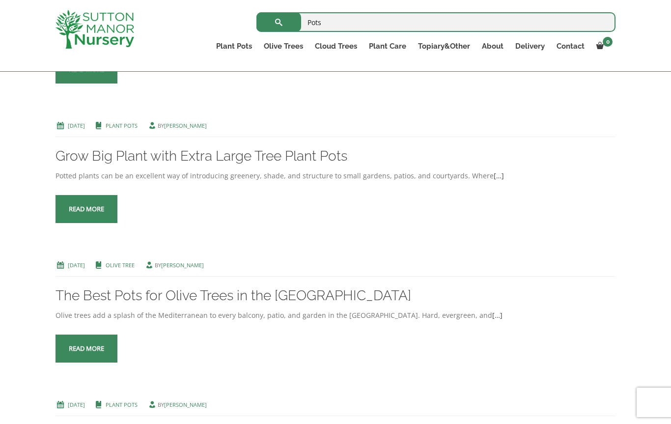 The image size is (671, 424). What do you see at coordinates (120, 265) in the screenshot?
I see `a: Olive Tree` at bounding box center [120, 265].